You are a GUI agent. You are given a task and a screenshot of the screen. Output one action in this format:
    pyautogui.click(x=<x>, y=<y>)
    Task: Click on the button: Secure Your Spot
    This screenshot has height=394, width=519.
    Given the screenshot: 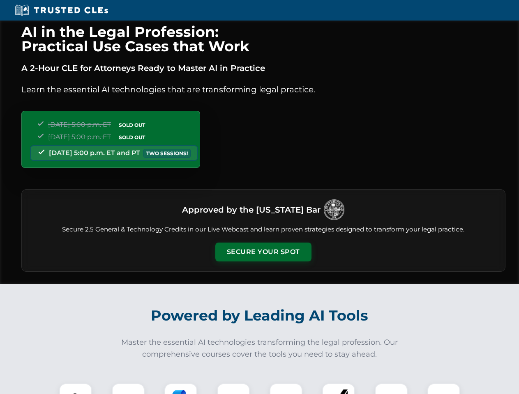 What is the action you would take?
    pyautogui.click(x=263, y=252)
    